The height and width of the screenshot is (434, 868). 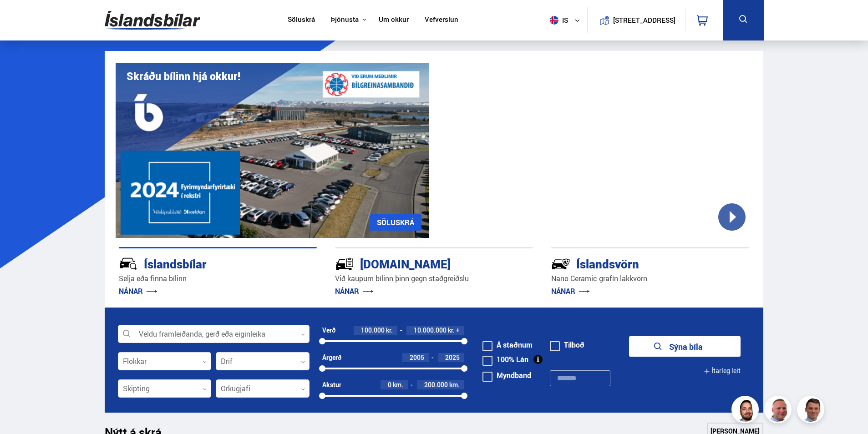 I want to click on span: 0, so click(x=389, y=385).